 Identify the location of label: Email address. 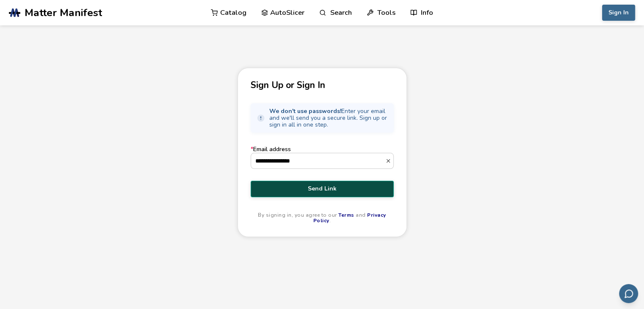
(322, 157).